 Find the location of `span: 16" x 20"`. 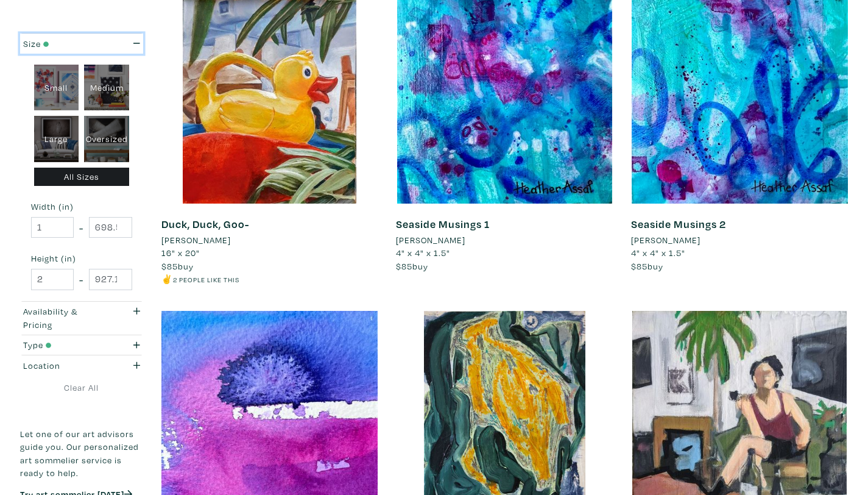

span: 16" x 20" is located at coordinates (180, 252).